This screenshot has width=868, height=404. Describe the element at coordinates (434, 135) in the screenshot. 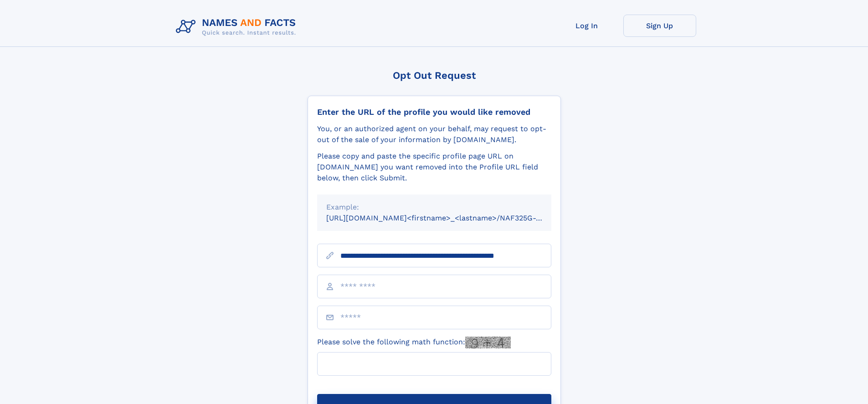

I see `div: You, or an authorized agent on your behalf, may request to opt-out of the sale of your informatio...` at that location.